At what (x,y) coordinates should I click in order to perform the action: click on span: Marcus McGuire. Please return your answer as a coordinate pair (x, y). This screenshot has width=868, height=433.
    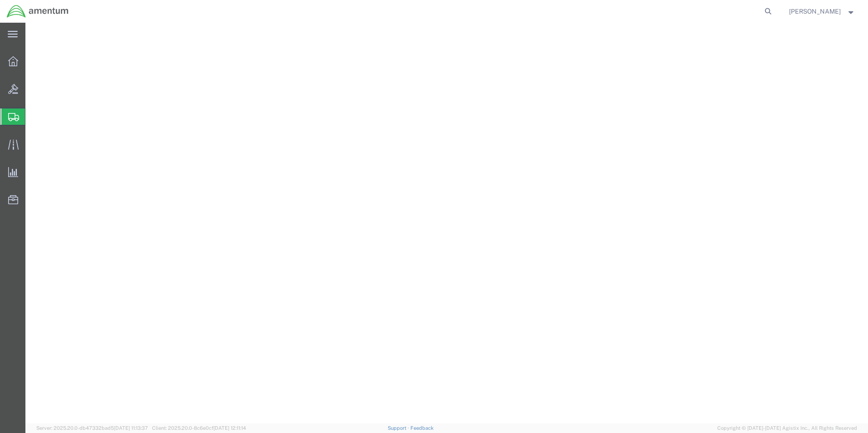
    Looking at the image, I should click on (816, 12).